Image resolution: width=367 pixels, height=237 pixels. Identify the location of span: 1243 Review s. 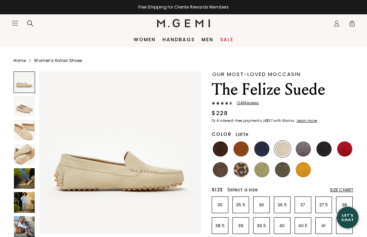
(246, 103).